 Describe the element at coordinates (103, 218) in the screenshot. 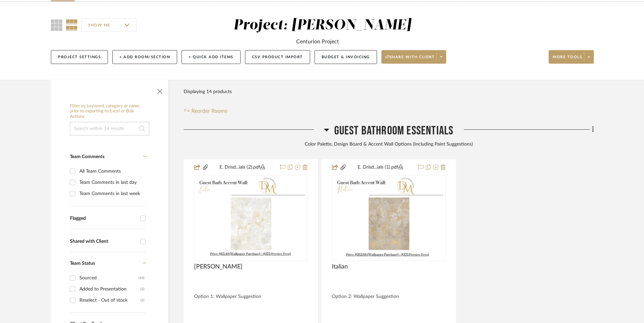

I see `div: Flagged` at that location.